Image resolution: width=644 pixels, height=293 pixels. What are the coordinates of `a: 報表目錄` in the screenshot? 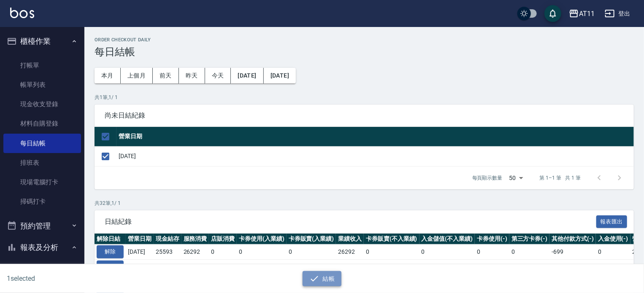 It's located at (42, 272).